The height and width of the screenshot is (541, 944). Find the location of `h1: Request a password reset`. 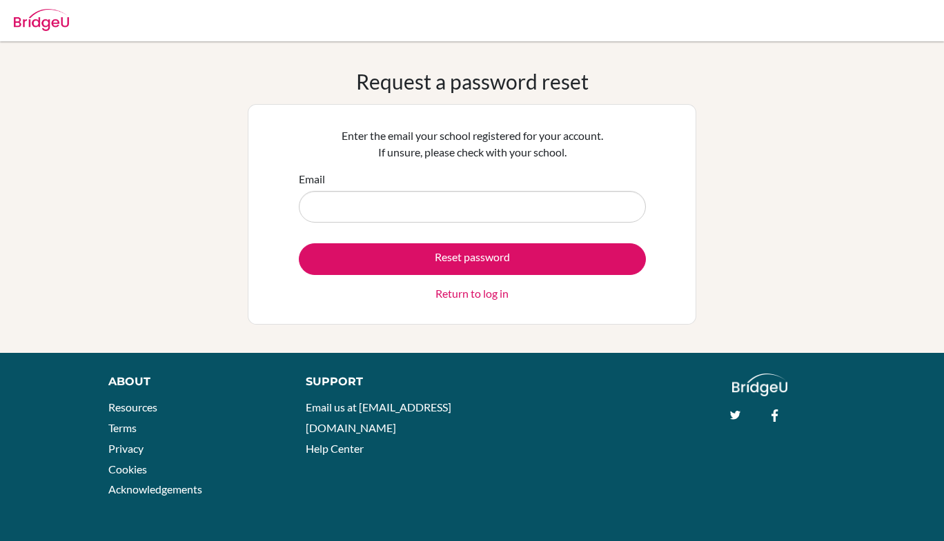

h1: Request a password reset is located at coordinates (472, 81).